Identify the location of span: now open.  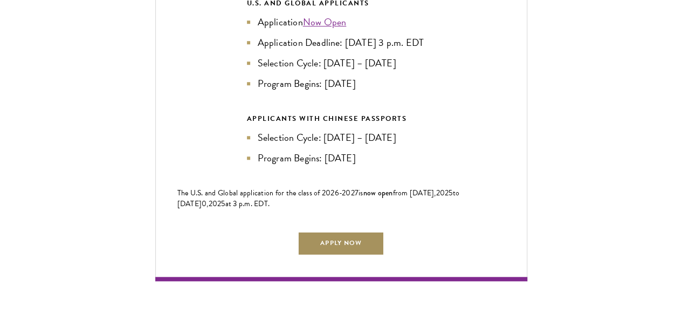
(378, 192).